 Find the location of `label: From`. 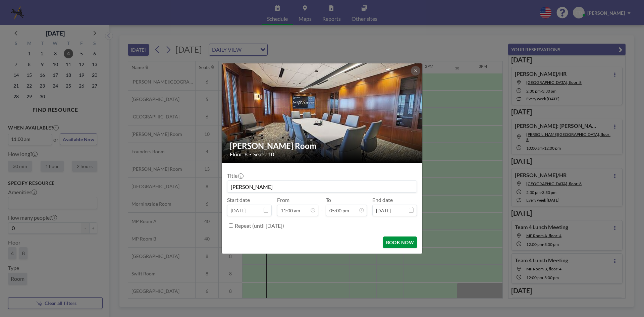

label: From is located at coordinates (283, 200).